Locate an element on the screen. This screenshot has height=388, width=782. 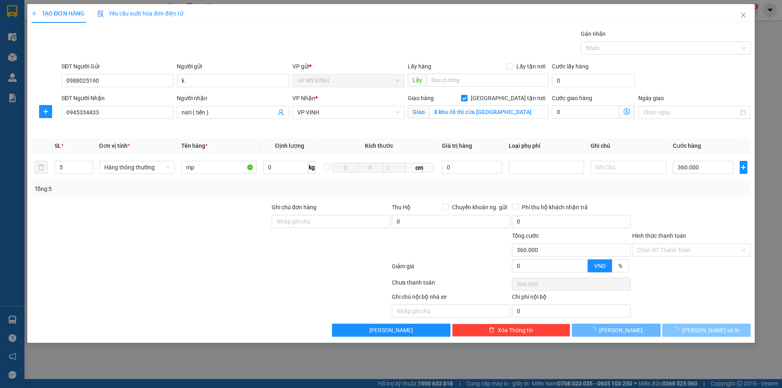
input: D is located at coordinates (346, 168).